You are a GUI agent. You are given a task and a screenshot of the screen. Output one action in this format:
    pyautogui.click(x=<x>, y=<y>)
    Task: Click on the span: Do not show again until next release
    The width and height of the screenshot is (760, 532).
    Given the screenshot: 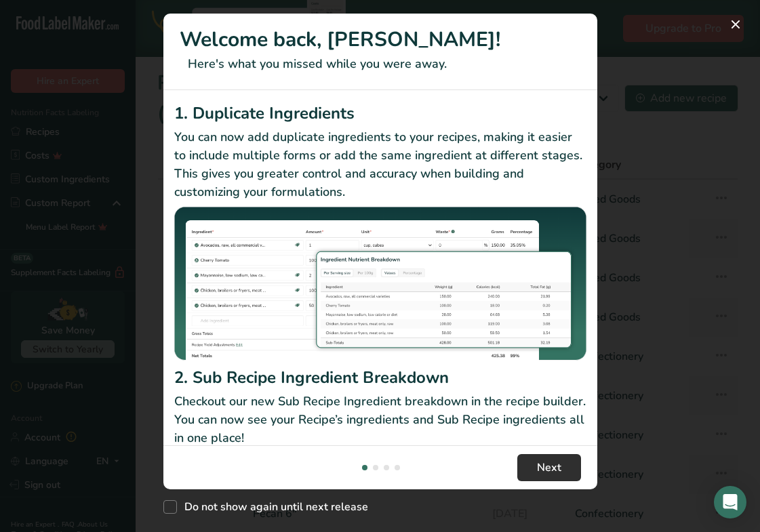 What is the action you would take?
    pyautogui.click(x=273, y=507)
    